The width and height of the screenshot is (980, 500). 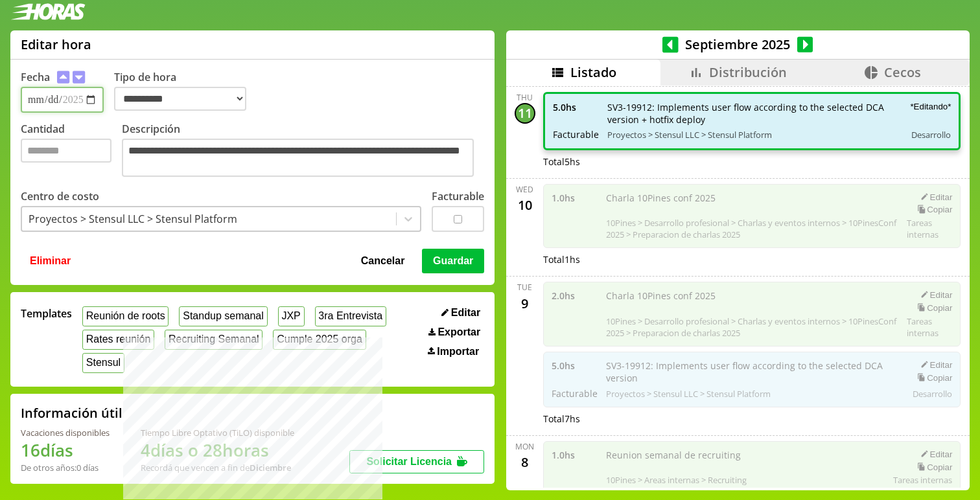 What do you see at coordinates (66, 151) in the screenshot?
I see `input: Cantidad` at bounding box center [66, 151].